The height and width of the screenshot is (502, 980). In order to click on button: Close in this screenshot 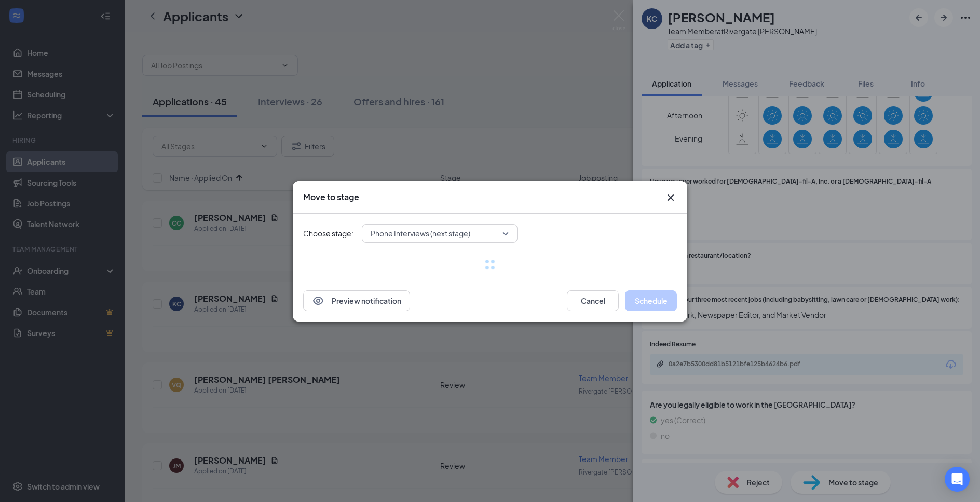, I will do `click(671, 198)`.